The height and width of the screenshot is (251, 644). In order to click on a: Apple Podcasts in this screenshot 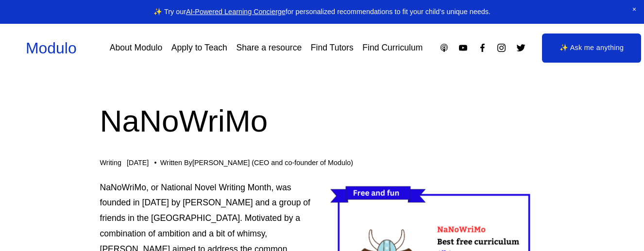, I will do `click(444, 47)`.